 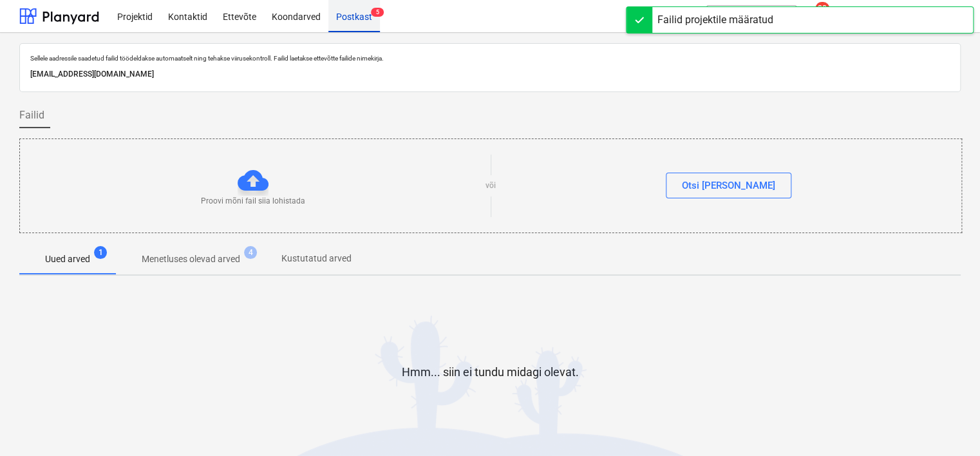 I want to click on p: Proovi mõni fail siia lohistada, so click(x=253, y=201).